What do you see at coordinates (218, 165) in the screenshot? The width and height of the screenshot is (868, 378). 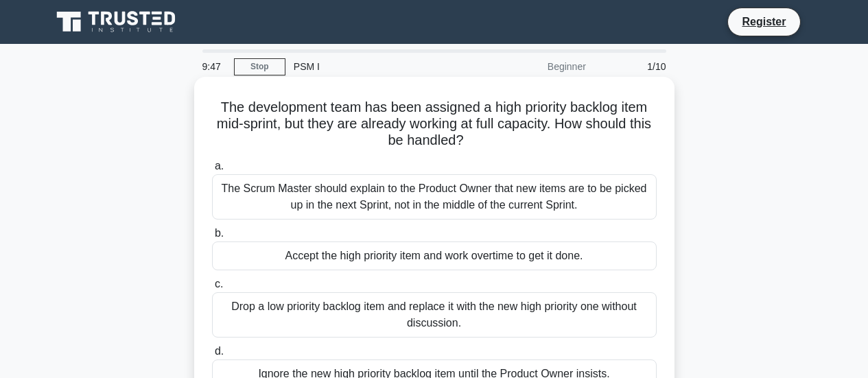 I see `span: a.` at bounding box center [218, 165].